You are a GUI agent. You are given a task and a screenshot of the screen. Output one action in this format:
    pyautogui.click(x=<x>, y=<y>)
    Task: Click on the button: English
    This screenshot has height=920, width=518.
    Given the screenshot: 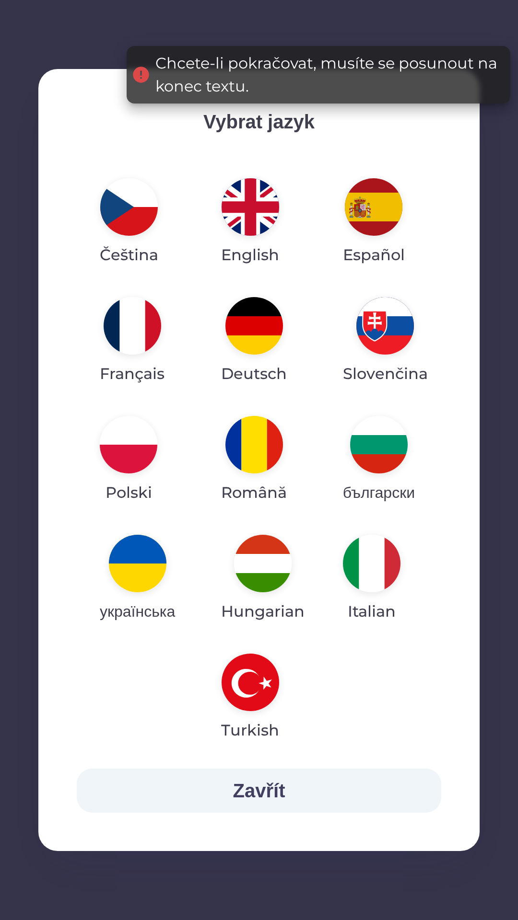 What is the action you would take?
    pyautogui.click(x=250, y=222)
    